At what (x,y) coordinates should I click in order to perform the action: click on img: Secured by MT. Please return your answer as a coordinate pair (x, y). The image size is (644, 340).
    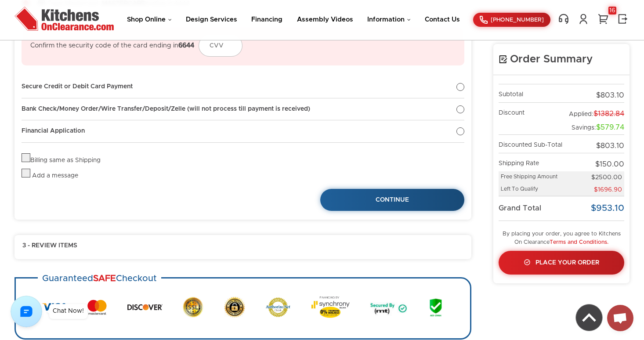
    Looking at the image, I should click on (388, 307).